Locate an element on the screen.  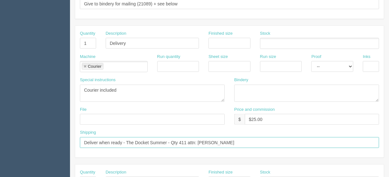
label: Shipping is located at coordinates (88, 132).